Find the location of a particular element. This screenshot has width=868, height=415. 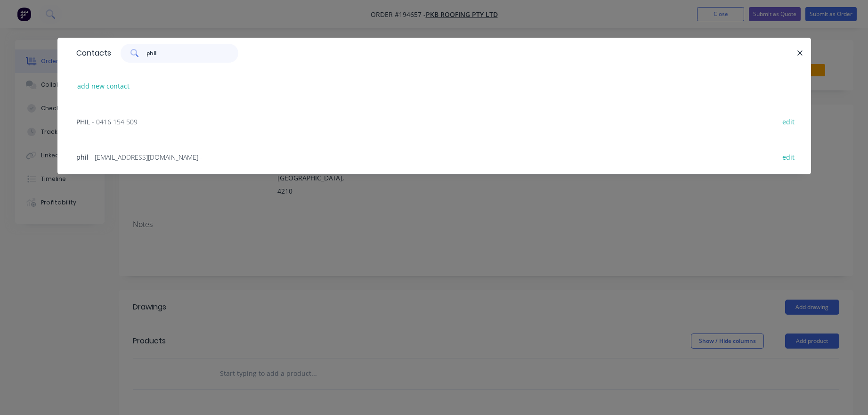

button: add new contact is located at coordinates (104, 86).